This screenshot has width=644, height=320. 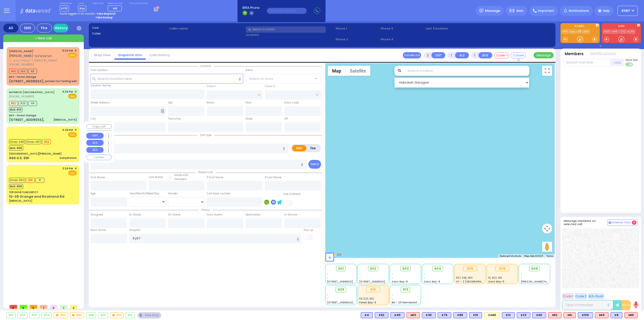 I want to click on label: Cross 1, so click(x=211, y=86).